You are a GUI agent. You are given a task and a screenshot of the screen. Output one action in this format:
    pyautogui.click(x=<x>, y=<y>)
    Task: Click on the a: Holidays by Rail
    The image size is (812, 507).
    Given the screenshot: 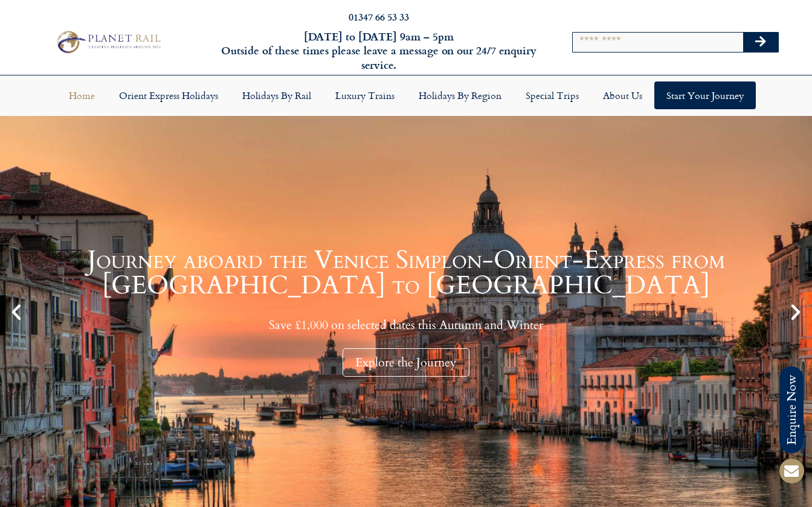 What is the action you would take?
    pyautogui.click(x=277, y=96)
    